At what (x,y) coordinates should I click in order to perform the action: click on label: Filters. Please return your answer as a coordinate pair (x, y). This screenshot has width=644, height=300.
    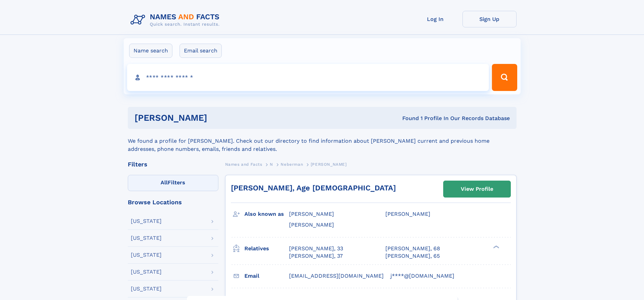
    Looking at the image, I should click on (173, 183).